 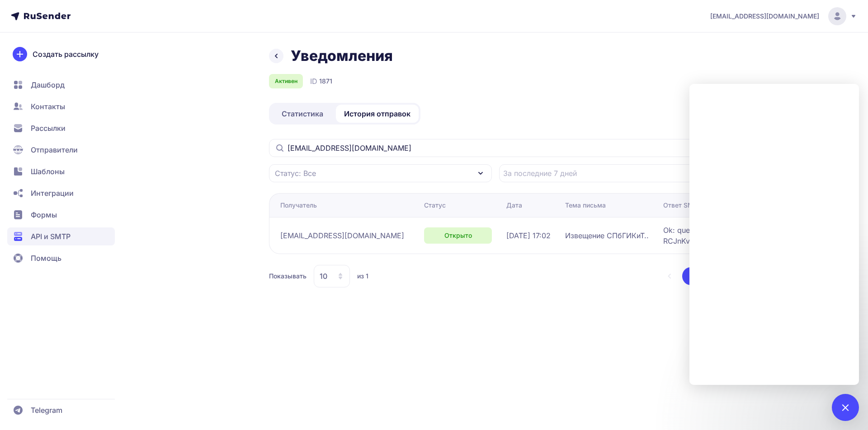 What do you see at coordinates (52, 193) in the screenshot?
I see `span: Интеграции` at bounding box center [52, 193].